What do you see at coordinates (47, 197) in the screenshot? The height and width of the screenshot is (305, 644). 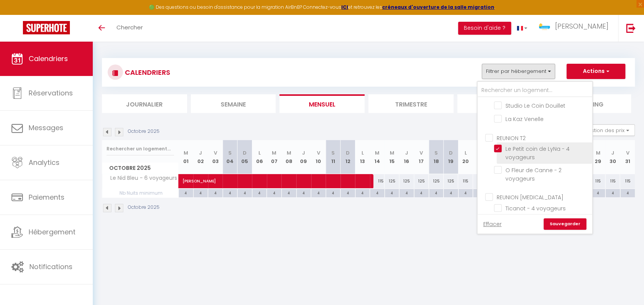 I see `span: Paiements` at bounding box center [47, 197].